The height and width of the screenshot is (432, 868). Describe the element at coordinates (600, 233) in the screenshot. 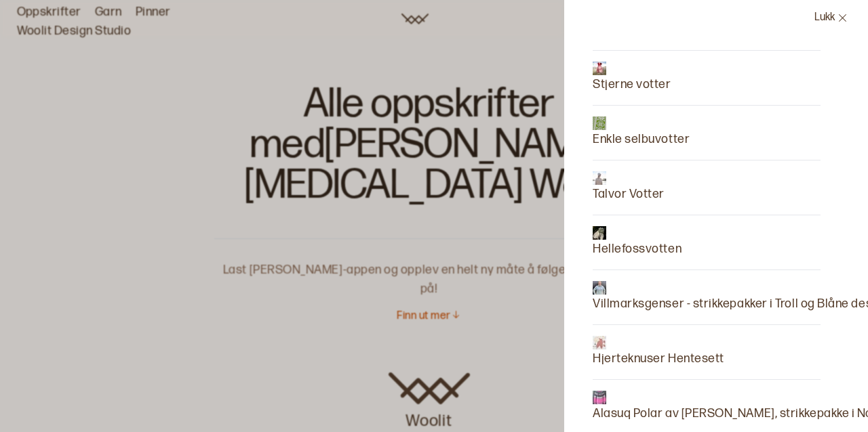

I see `img: Hellefossvotten` at that location.